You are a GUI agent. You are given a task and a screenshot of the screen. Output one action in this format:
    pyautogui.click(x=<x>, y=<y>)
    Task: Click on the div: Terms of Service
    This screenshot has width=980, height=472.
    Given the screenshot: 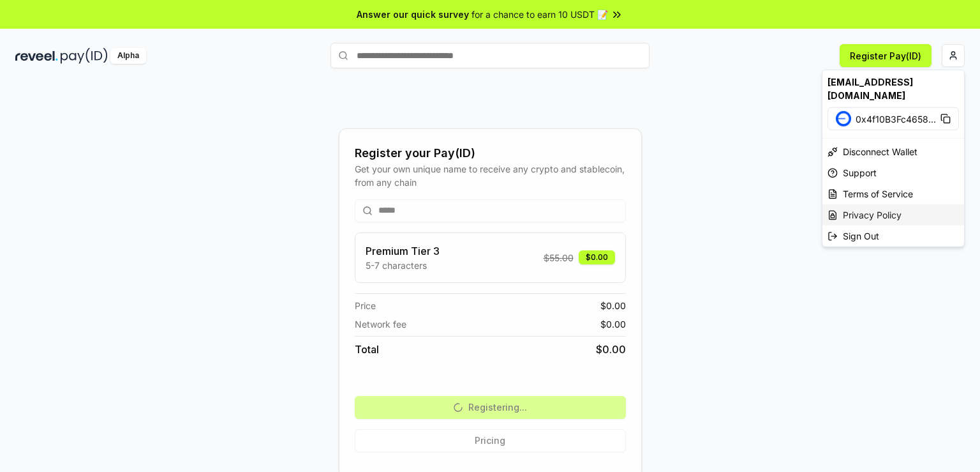 What is the action you would take?
    pyautogui.click(x=893, y=194)
    